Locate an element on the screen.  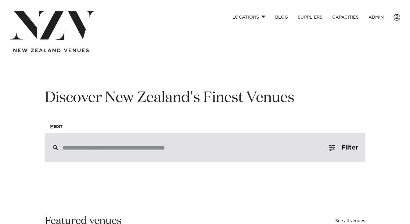
a: Capacities is located at coordinates (345, 17).